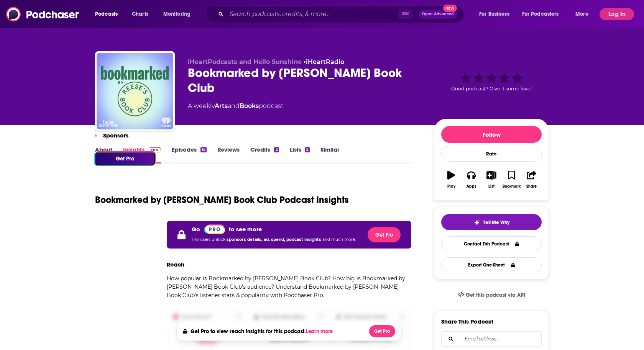 The height and width of the screenshot is (350, 644). What do you see at coordinates (494, 14) in the screenshot?
I see `span: For Business` at bounding box center [494, 14].